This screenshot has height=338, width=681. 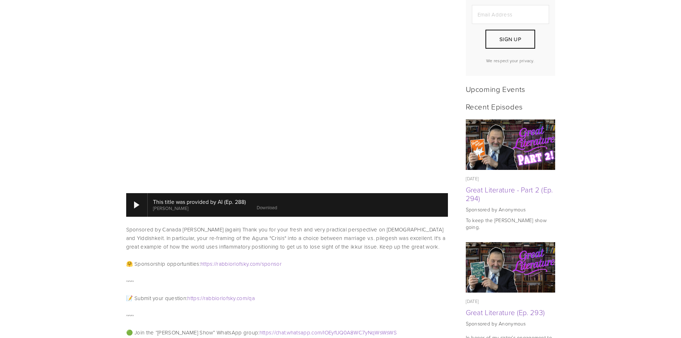 What do you see at coordinates (287, 264) in the screenshot?
I see `p: 🤗 Sponsorship opportunities:` at bounding box center [287, 264].